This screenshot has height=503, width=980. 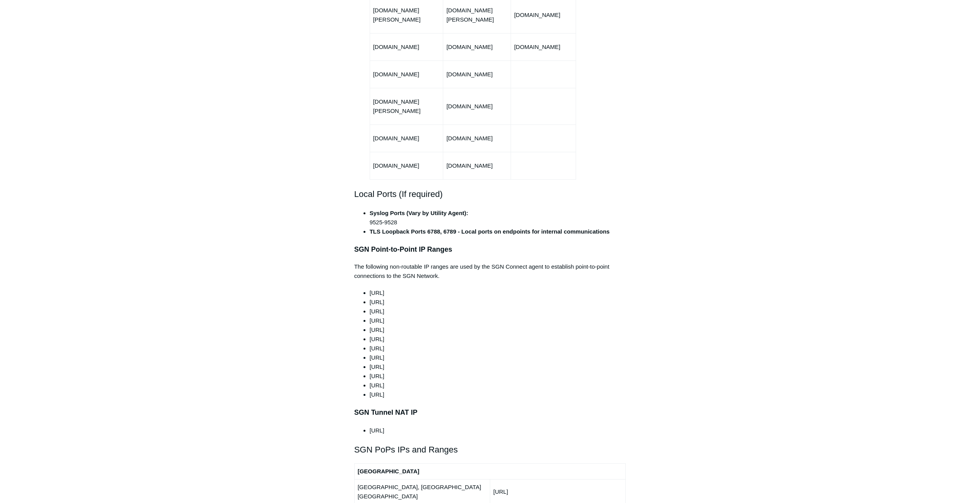 What do you see at coordinates (490, 194) in the screenshot?
I see `h2: Local Ports (If required)` at bounding box center [490, 194].